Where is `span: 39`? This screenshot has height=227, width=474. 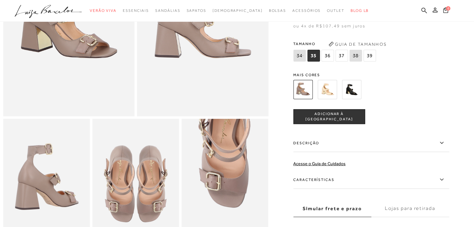 span: 39 is located at coordinates (369, 56).